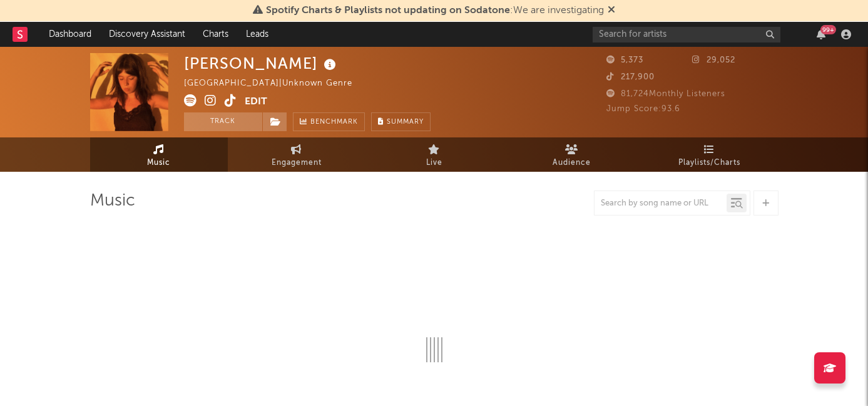  What do you see at coordinates (223, 122) in the screenshot?
I see `button: Track` at bounding box center [223, 122].